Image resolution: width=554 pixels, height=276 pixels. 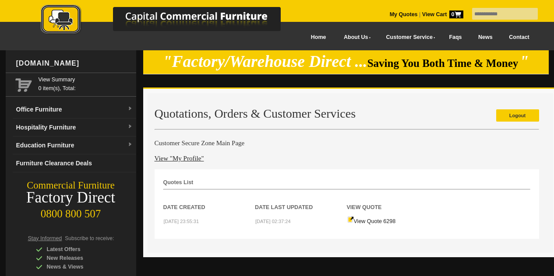 What do you see at coordinates (74, 109) in the screenshot?
I see `a: Office Furnituredropdown` at bounding box center [74, 109].